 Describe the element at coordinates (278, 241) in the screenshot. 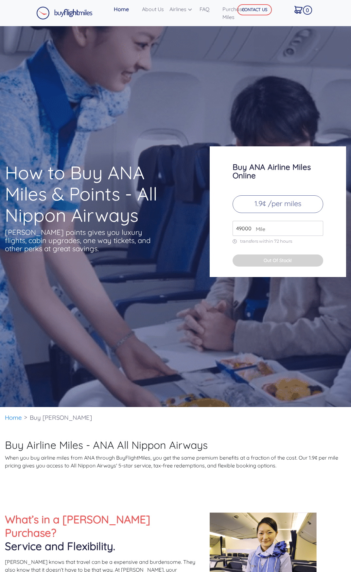

I see `p: transfers within 72 hours` at that location.